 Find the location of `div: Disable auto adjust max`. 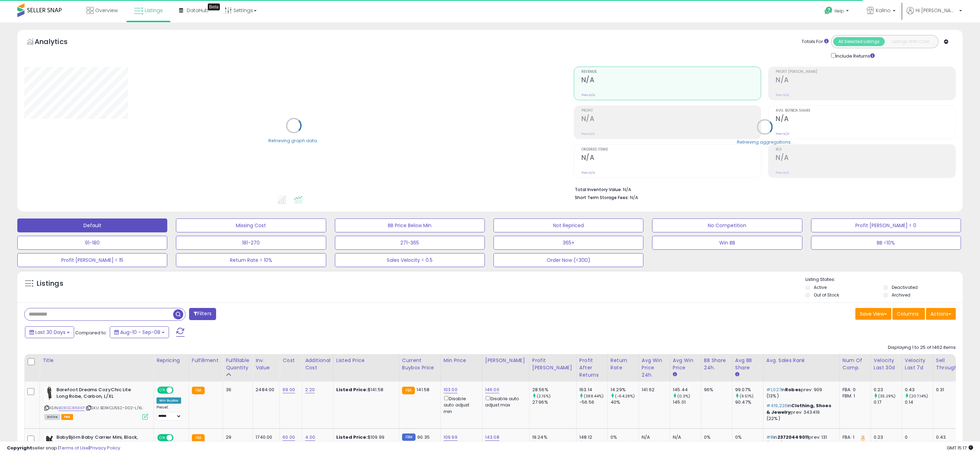

div: Disable auto adjust max is located at coordinates (504, 401).